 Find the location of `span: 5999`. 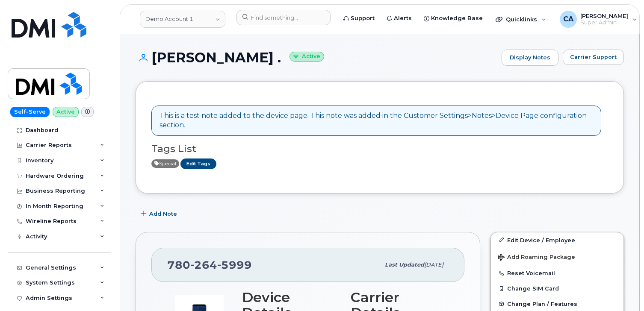

span: 5999 is located at coordinates (234, 265).